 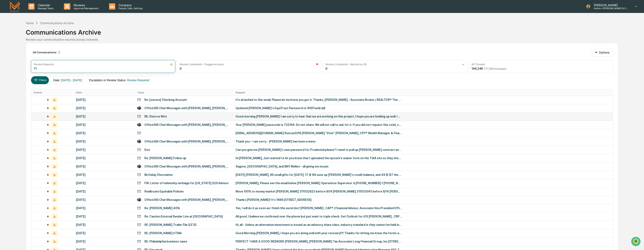 What do you see at coordinates (346, 64) in the screenshot?
I see `div: Review Completed - Marked as OK` at bounding box center [346, 64].